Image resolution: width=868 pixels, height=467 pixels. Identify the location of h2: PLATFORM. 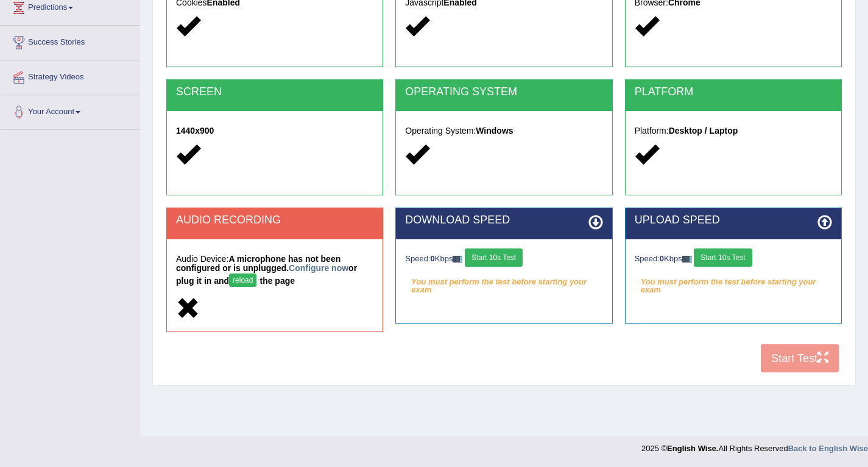
(734, 92).